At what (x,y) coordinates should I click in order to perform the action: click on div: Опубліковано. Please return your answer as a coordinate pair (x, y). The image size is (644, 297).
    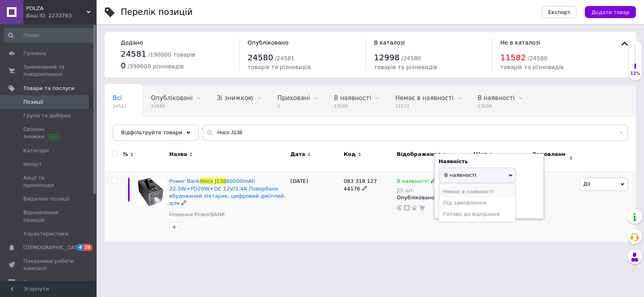
    Looking at the image, I should click on (433, 198).